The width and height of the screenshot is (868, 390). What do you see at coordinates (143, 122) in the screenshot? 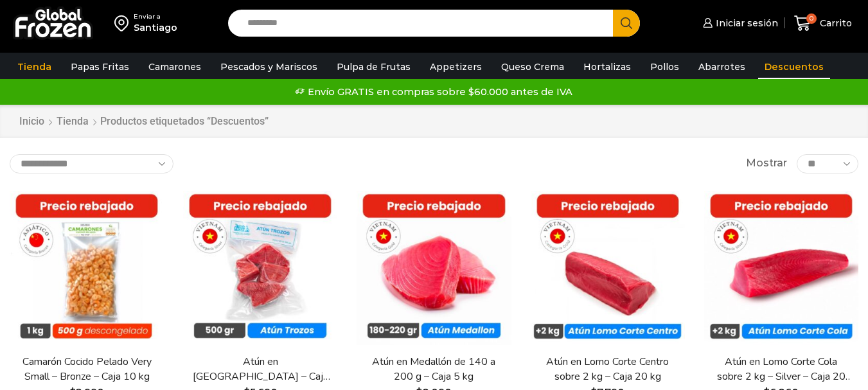
I see `nav: Breadcrumb` at bounding box center [143, 122].